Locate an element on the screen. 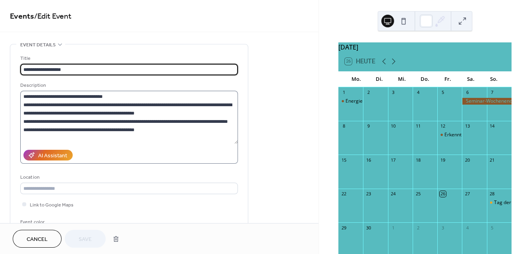  div: Tag der offenen Tür is located at coordinates (499, 203).